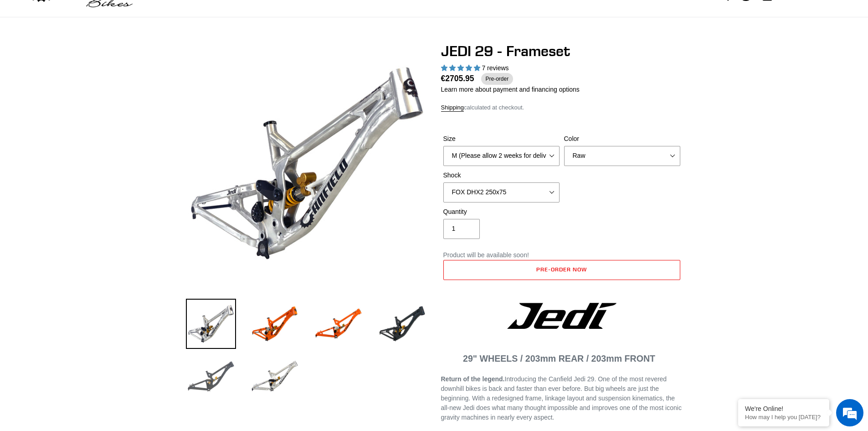 The image size is (868, 431). I want to click on p: How may I help you today?, so click(784, 417).